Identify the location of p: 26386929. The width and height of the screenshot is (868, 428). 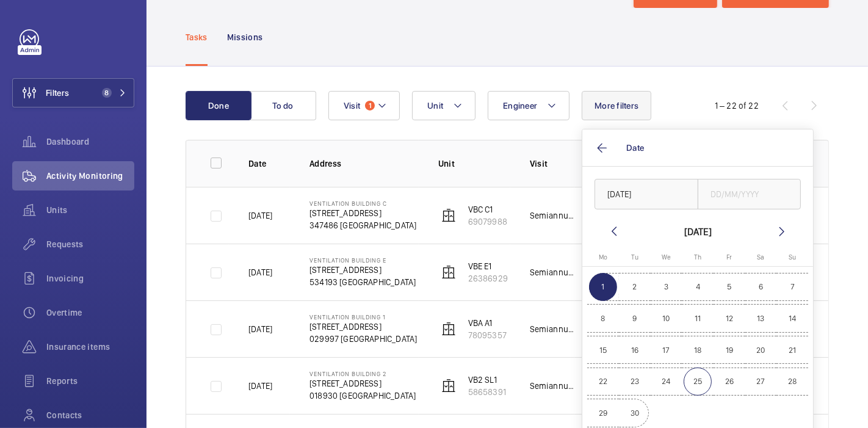
(488, 278).